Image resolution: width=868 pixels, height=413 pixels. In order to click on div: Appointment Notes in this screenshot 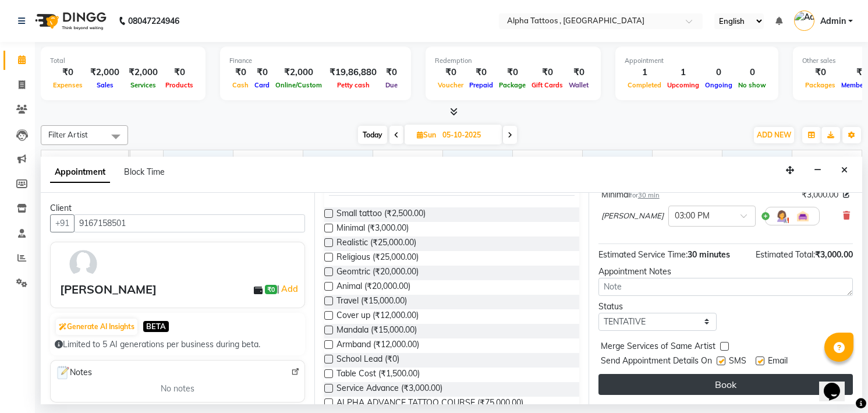, I will do `click(726, 272)`.